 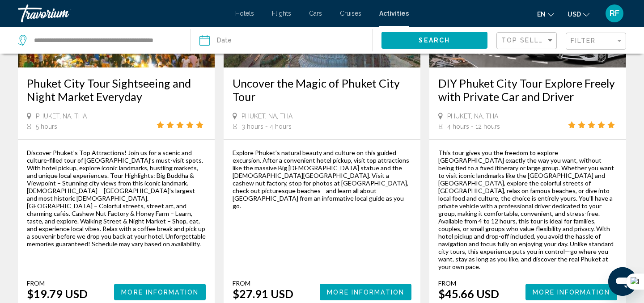 What do you see at coordinates (473, 127) in the screenshot?
I see `span: 4 hours - 12 hours` at bounding box center [473, 127].